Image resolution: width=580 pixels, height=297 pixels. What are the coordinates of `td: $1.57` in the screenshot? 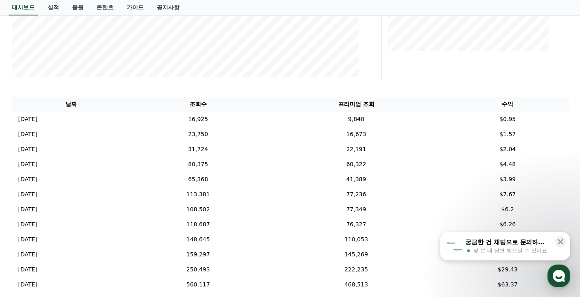 It's located at (507, 134).